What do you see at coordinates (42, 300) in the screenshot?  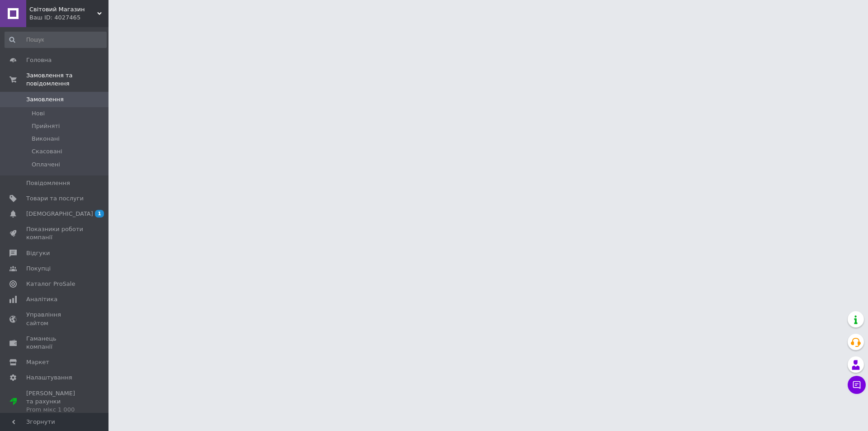 I see `span: Аналітика` at bounding box center [42, 300].